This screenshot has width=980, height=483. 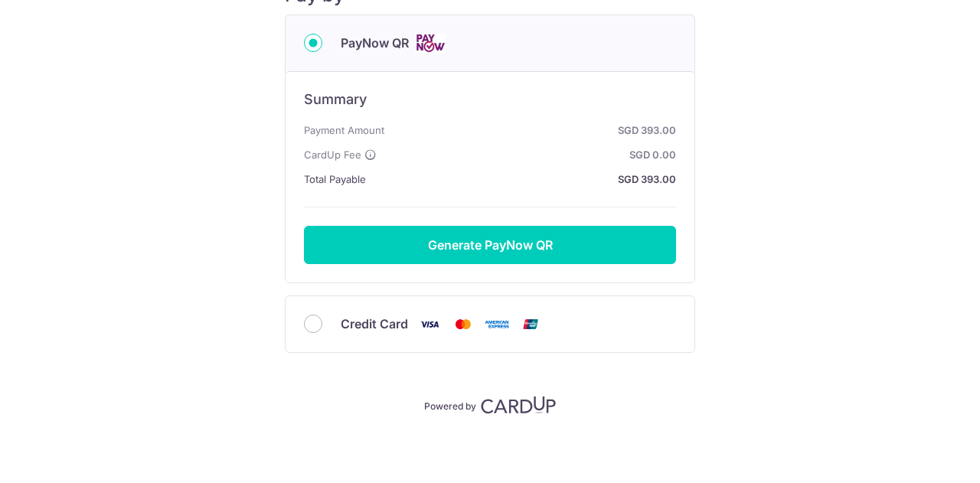 What do you see at coordinates (490, 323) in the screenshot?
I see `div: Credit Card Visa Mastercard American Express Union Pay` at bounding box center [490, 323].